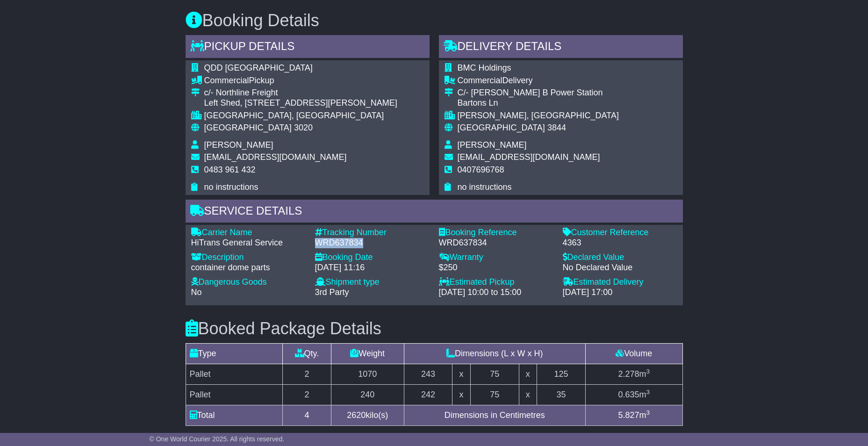 This screenshot has height=446, width=868. I want to click on div: Carrier Name, so click(248, 233).